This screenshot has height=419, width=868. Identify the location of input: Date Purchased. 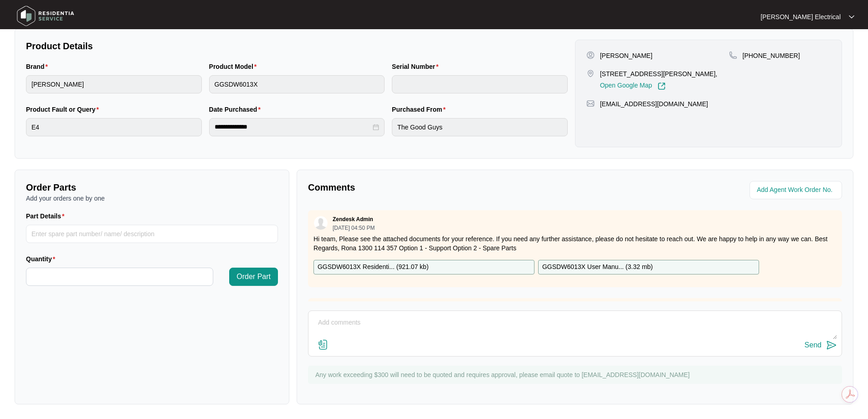
(293, 127).